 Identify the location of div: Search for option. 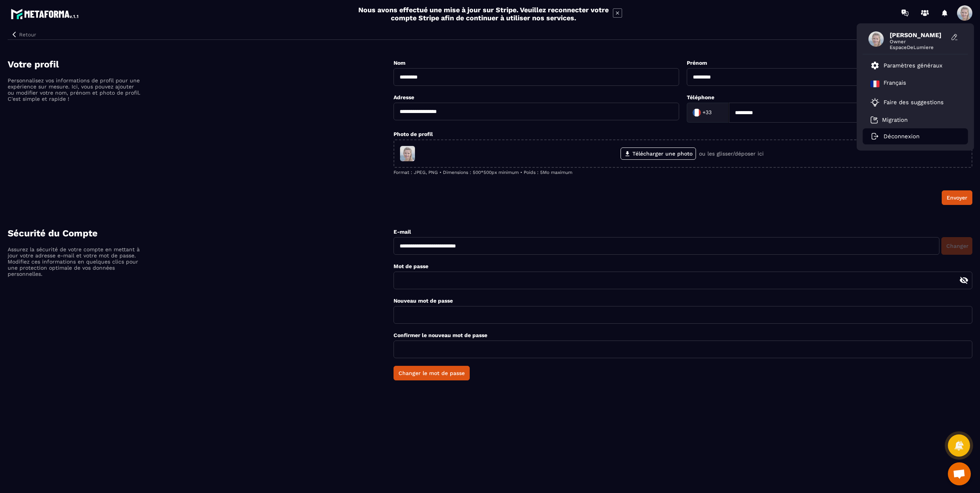
(708, 113).